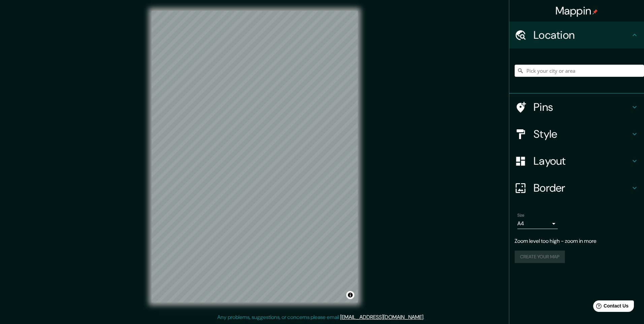  Describe the element at coordinates (351, 295) in the screenshot. I see `button: Toggle attribution` at that location.